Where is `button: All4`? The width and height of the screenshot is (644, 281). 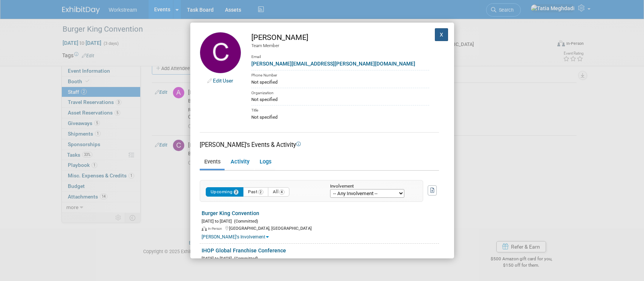
button: All4 is located at coordinates (279, 192).